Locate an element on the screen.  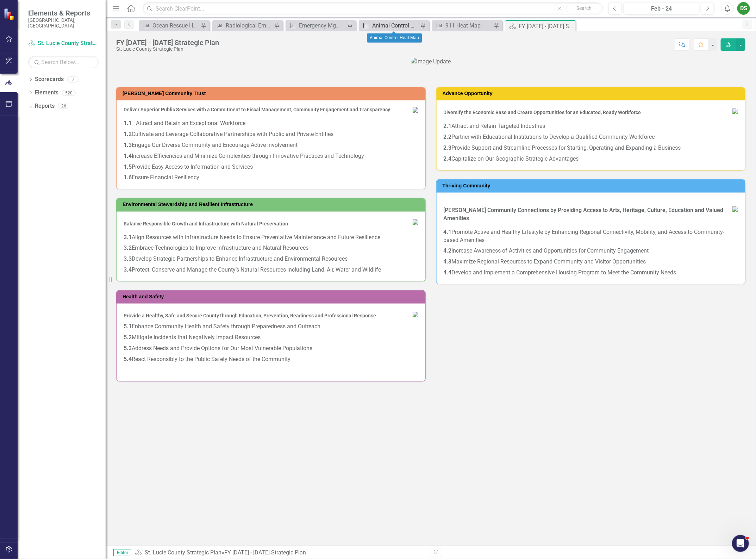
p: Attract and Retain Targeted Industries is located at coordinates (590, 126).